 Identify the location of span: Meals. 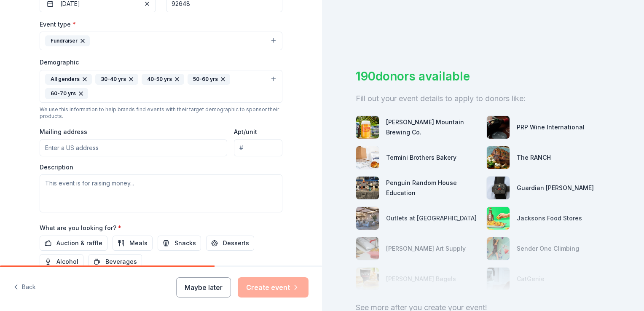
(138, 243).